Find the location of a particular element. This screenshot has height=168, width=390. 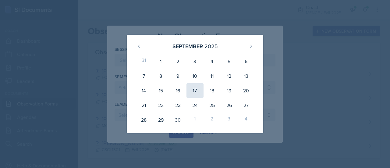

div: 27 is located at coordinates (246, 105).